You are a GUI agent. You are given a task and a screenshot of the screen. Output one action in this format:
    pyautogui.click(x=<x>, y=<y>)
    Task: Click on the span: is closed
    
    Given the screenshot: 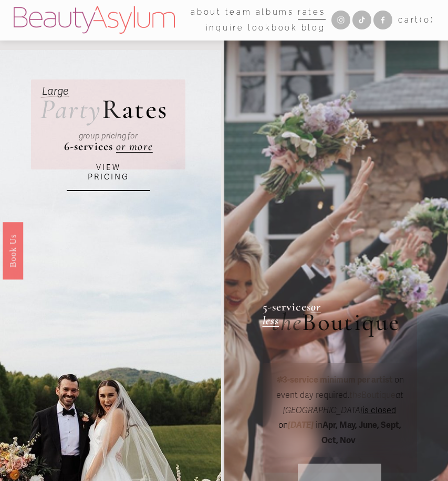 What is the action you would take?
    pyautogui.click(x=379, y=410)
    